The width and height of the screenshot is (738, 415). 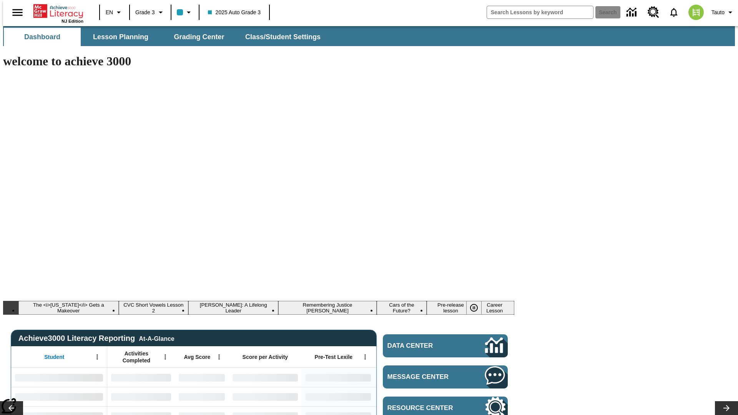 What do you see at coordinates (265, 357) in the screenshot?
I see `span: Score per Activity` at bounding box center [265, 357].